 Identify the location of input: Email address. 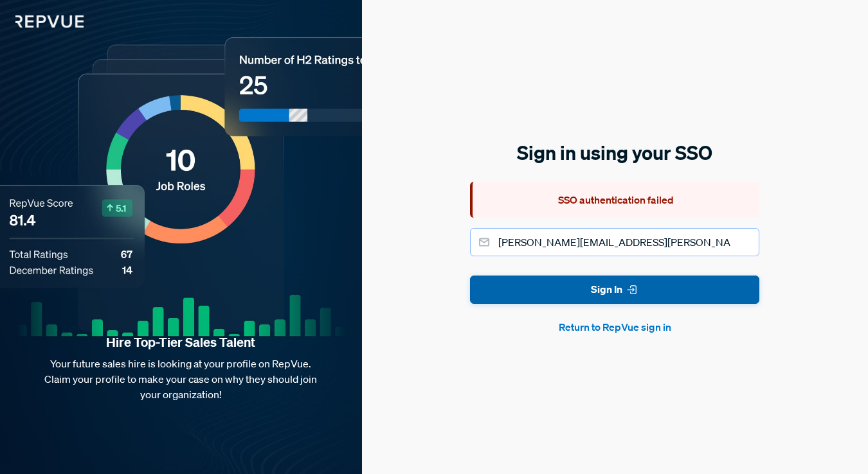
(614, 242).